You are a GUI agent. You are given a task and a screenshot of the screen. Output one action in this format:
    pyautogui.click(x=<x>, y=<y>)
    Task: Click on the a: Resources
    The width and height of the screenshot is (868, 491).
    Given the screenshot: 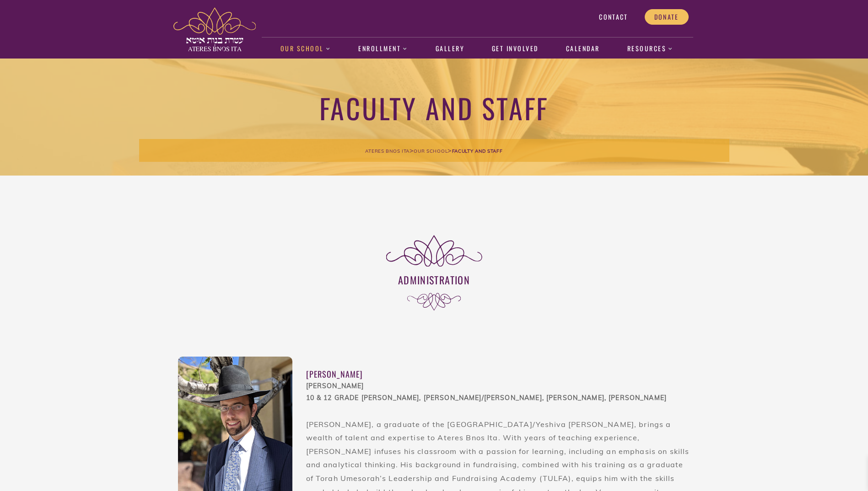 What is the action you would take?
    pyautogui.click(x=650, y=49)
    